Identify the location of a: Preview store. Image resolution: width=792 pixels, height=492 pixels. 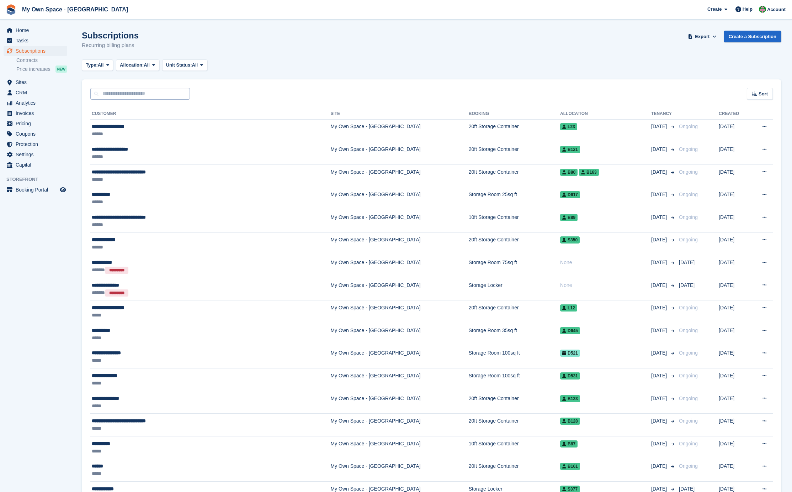
(63, 190).